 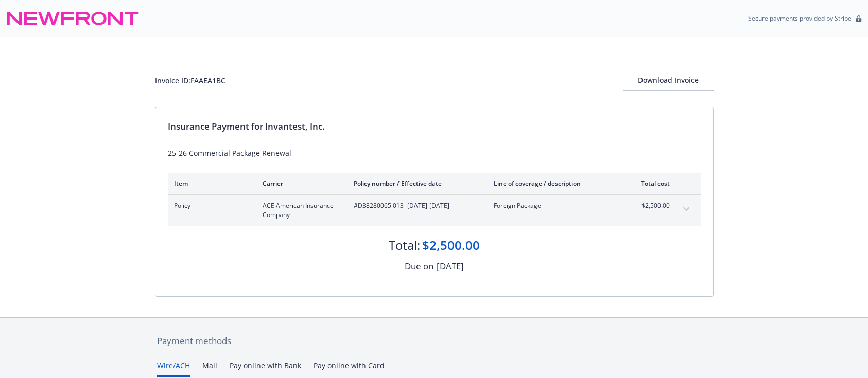 I want to click on div: Payment methods, so click(x=434, y=341).